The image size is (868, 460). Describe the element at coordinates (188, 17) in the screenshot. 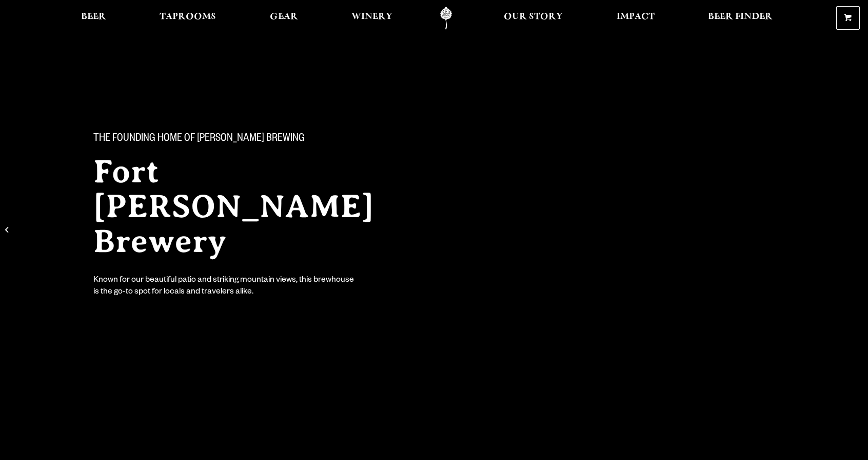

I see `span: Taprooms` at that location.